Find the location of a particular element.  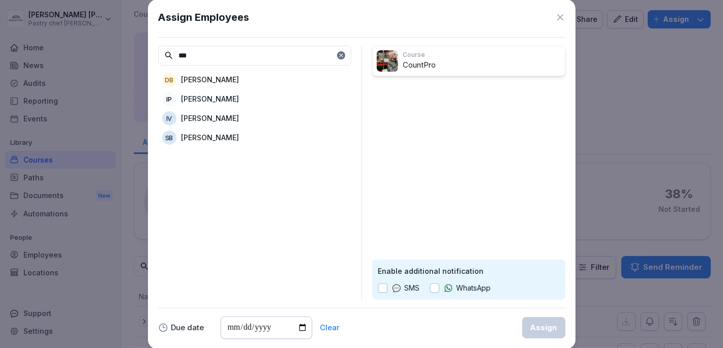

p: WhatsApp is located at coordinates (474, 288).